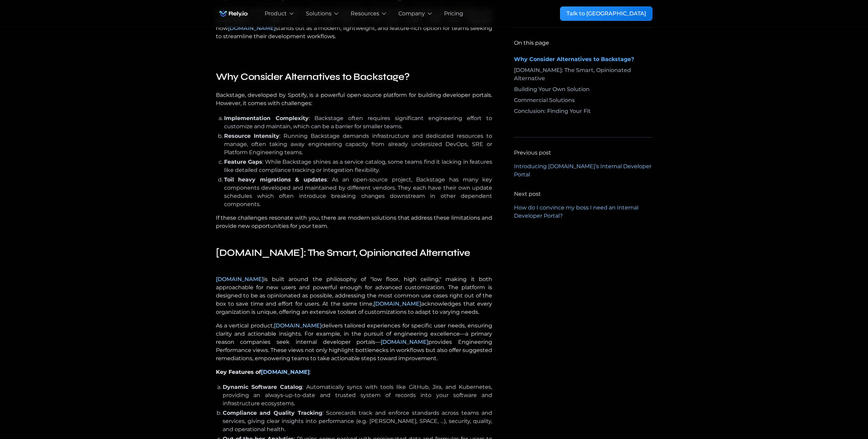 The height and width of the screenshot is (439, 868). What do you see at coordinates (354, 295) in the screenshot?
I see `p: is built around the philosophy of "low floor, high ceiling," making it both approachable for new ...` at bounding box center [354, 295].